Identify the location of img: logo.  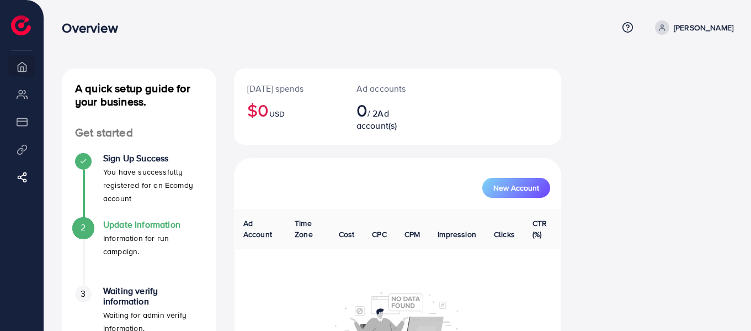
(21, 25).